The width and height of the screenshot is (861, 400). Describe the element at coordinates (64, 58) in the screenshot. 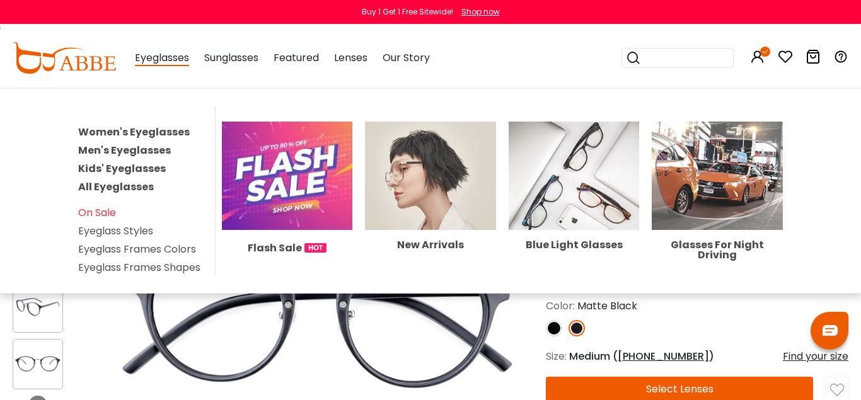

I see `img: abbeglasses.com` at that location.